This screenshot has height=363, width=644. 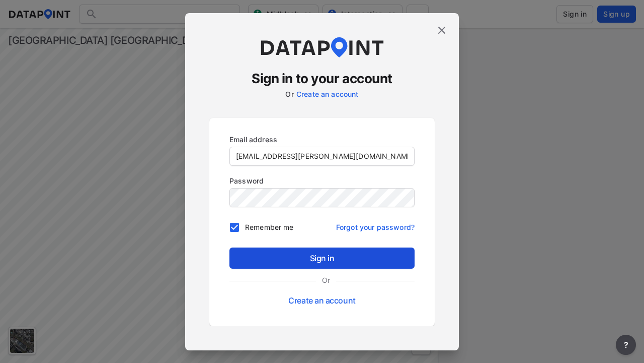 What do you see at coordinates (322, 156) in the screenshot?
I see `input: you@example.com` at bounding box center [322, 156].